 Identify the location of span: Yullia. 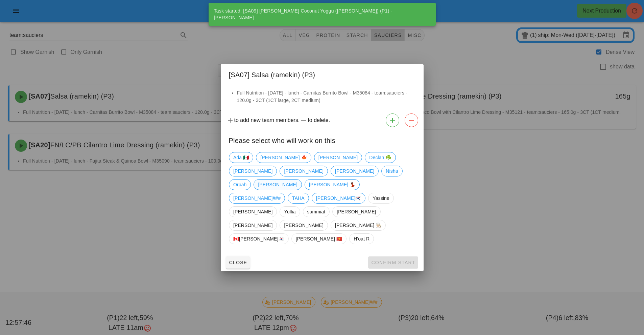
(290, 212).